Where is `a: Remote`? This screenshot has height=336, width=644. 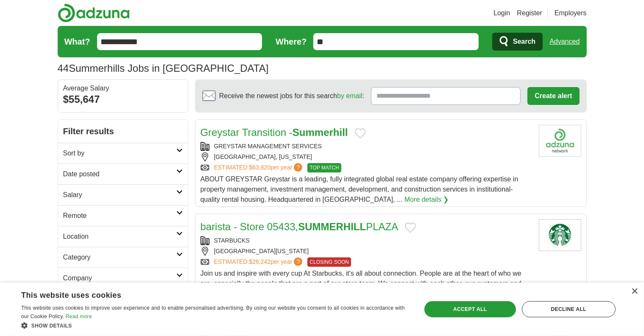
a: Remote is located at coordinates (123, 215).